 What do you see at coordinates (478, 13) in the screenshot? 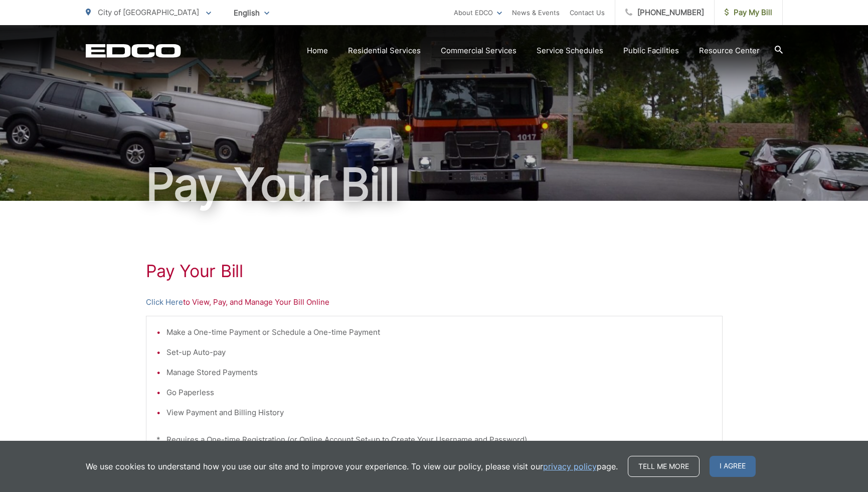
I see `a: About EDCO` at bounding box center [478, 13].